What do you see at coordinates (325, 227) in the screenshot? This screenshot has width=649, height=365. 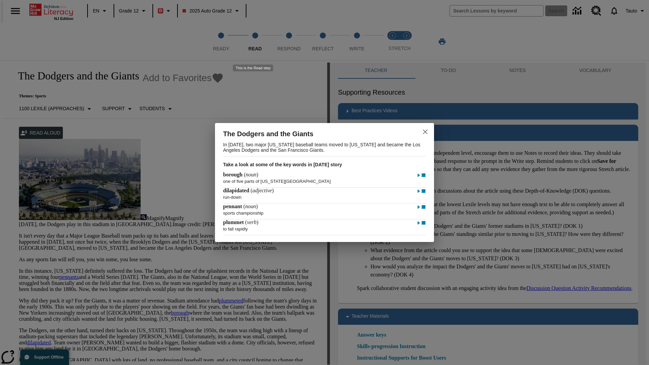 I see `p: to fall rapidly` at bounding box center [325, 227].